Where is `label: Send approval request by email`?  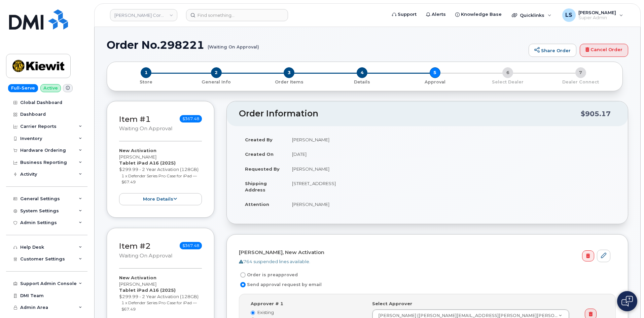 label: Send approval request by email is located at coordinates (280, 285).